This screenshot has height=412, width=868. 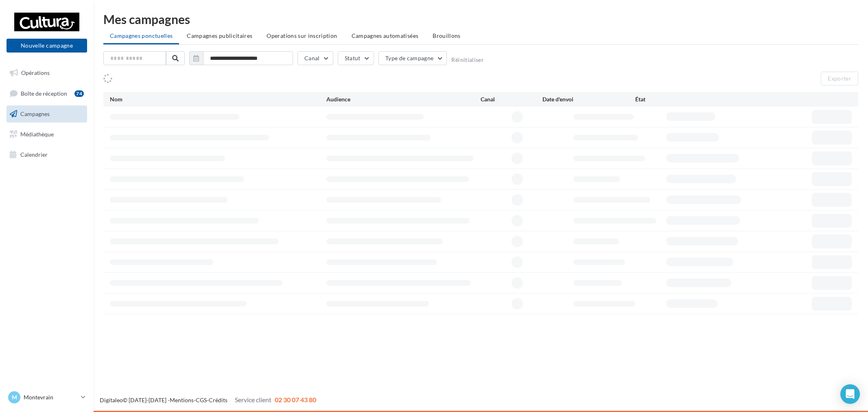 What do you see at coordinates (47, 114) in the screenshot?
I see `a: Campagnes` at bounding box center [47, 114].